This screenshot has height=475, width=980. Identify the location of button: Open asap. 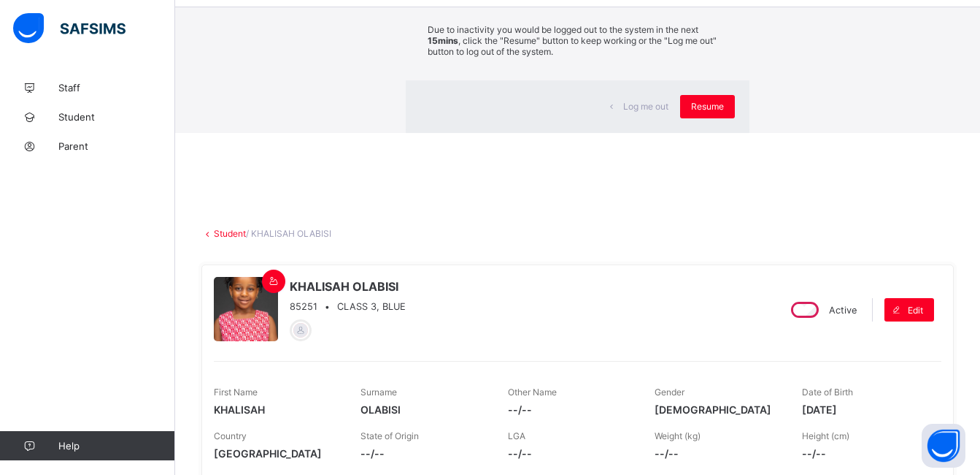
(943, 445).